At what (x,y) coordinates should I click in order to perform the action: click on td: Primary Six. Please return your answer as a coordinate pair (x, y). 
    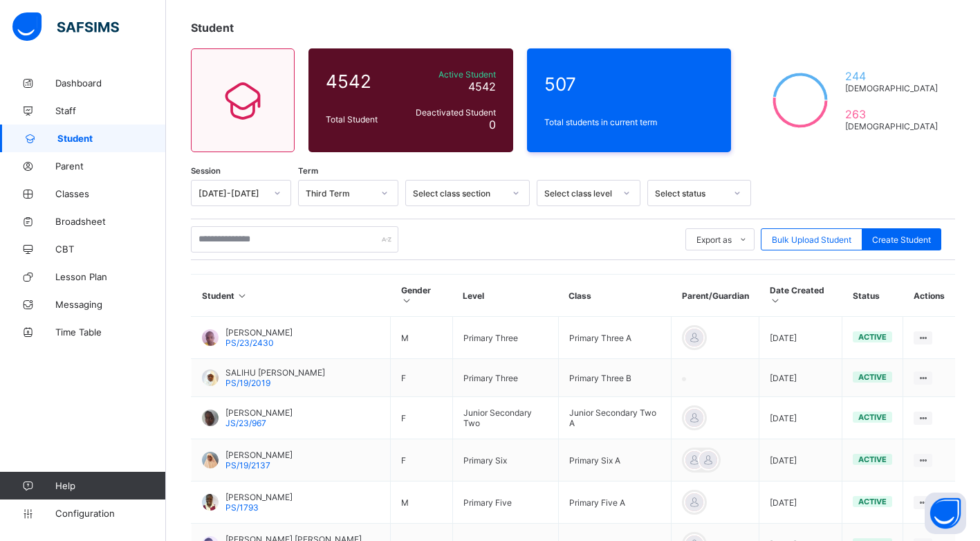
    Looking at the image, I should click on (505, 460).